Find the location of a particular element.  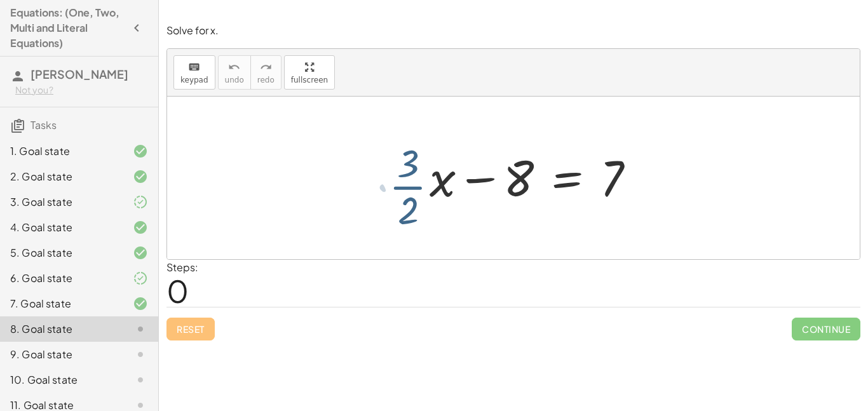

button: undoundo is located at coordinates (234, 73).